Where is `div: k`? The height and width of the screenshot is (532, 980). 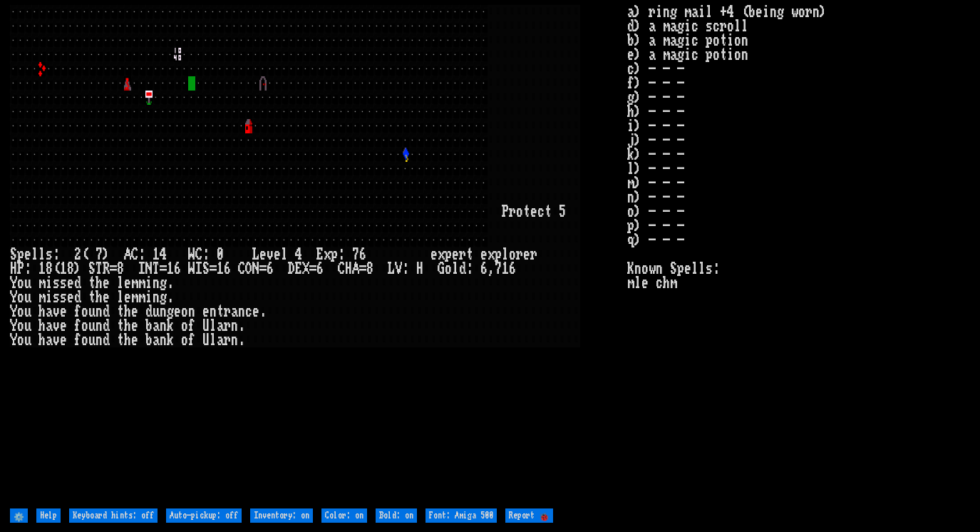
div: k is located at coordinates (171, 340).